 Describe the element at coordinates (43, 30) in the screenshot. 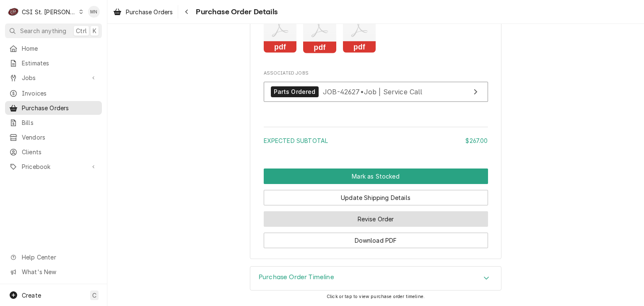

I see `span: Search anything` at that location.